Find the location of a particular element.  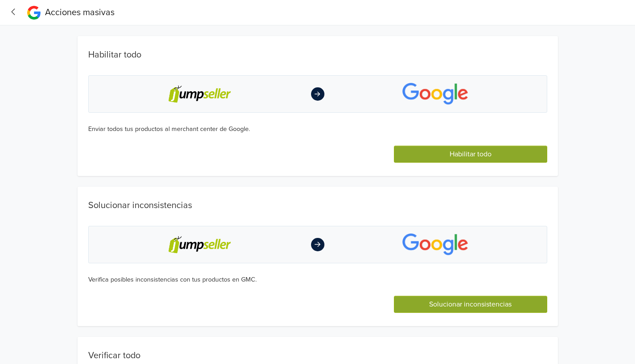

h1: Verificar todo is located at coordinates (318, 355).